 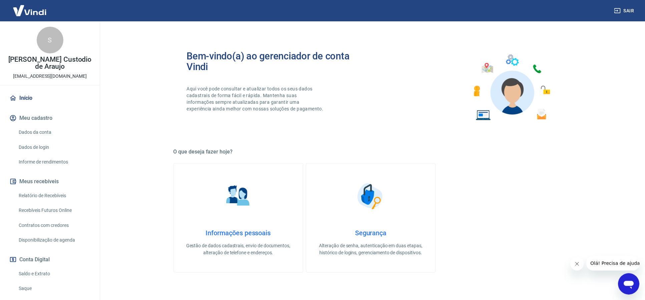 I want to click on a: Dados de login, so click(x=54, y=147).